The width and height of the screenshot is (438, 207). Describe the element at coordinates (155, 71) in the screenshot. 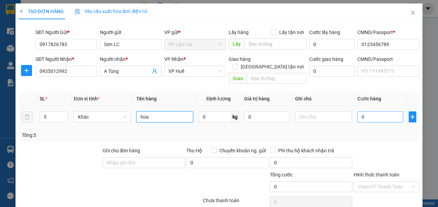

I see `span: user-add` at that location.